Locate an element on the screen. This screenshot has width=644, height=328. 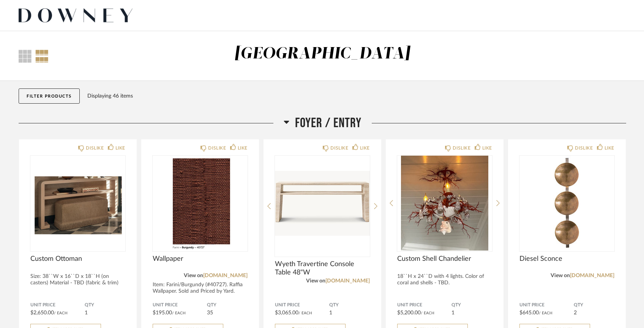
div: Item: Farini/Burgundy (#40727). Raffia Wallpaper. Sold and Priced by Yard. is located at coordinates (200, 289).